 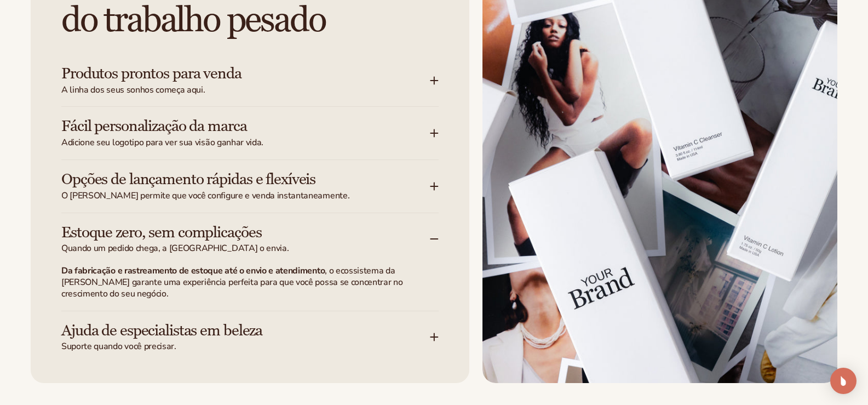 I want to click on font: Da fabricação e rastreamento de estoque até o envio e atendimento, so click(x=193, y=270).